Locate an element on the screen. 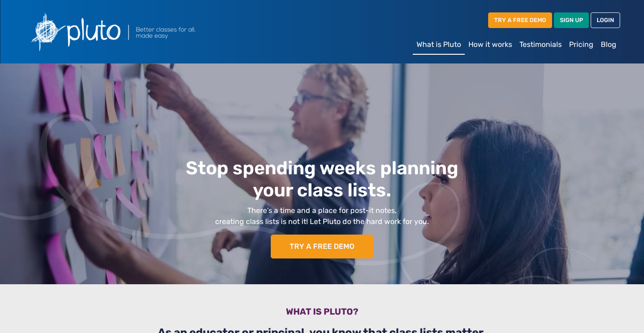 This screenshot has height=333, width=644. img: Pluto logo with the text Better classes for all, made easy is located at coordinates (135, 32).